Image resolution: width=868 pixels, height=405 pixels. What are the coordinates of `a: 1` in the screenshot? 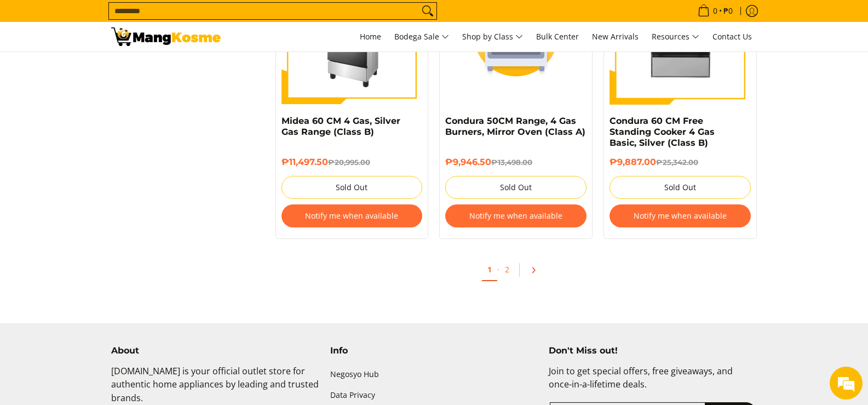 It's located at (489, 269).